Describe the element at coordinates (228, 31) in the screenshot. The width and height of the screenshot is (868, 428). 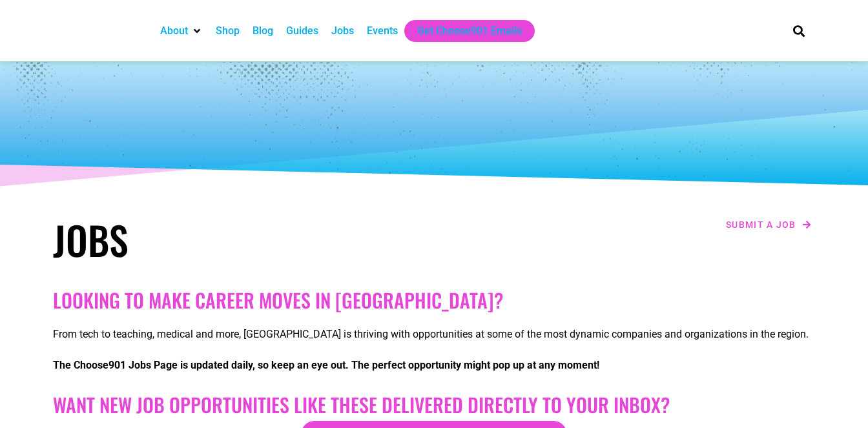
I see `div: Shop` at that location.